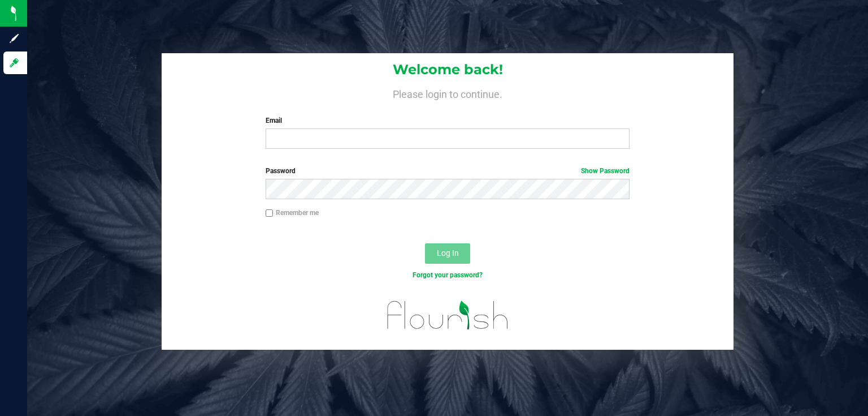  Describe the element at coordinates (292, 213) in the screenshot. I see `label: Remember me` at that location.